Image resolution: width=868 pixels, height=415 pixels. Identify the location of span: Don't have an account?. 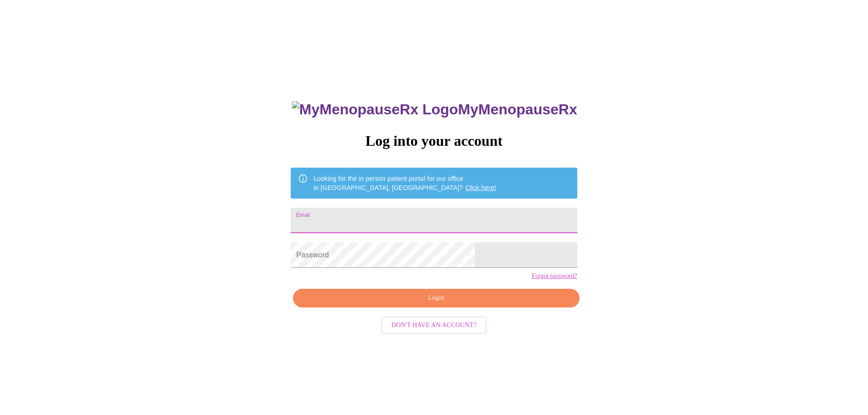
(434, 325).